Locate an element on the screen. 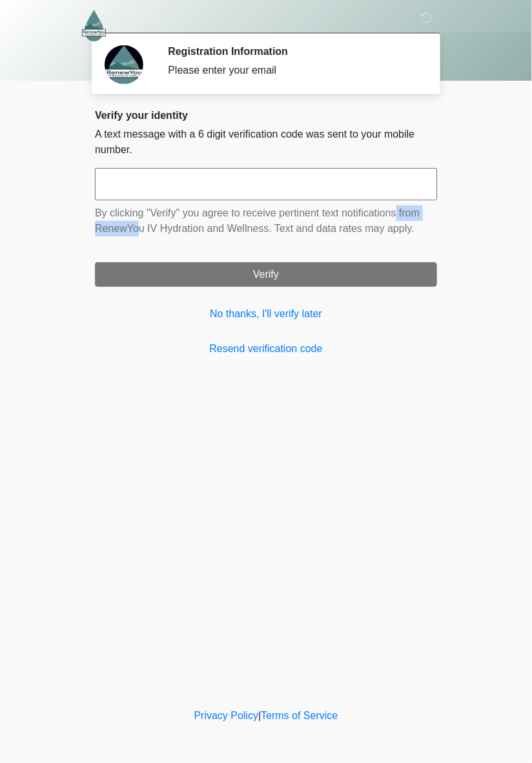 The image size is (532, 763). div: Please enter your email is located at coordinates (292, 71).